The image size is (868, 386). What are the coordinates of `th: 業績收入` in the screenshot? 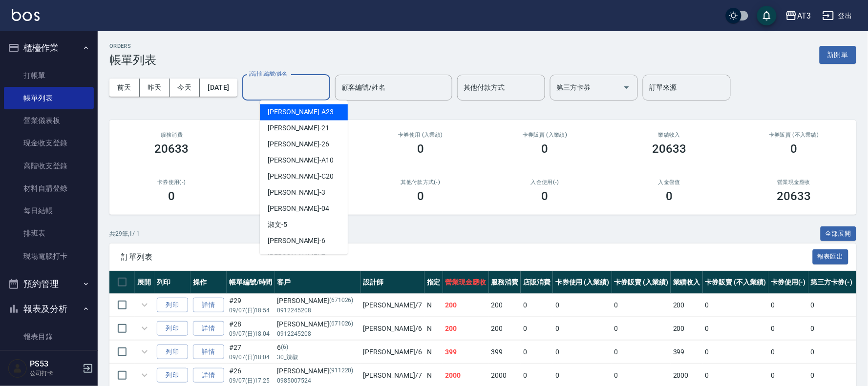 It's located at (687, 282).